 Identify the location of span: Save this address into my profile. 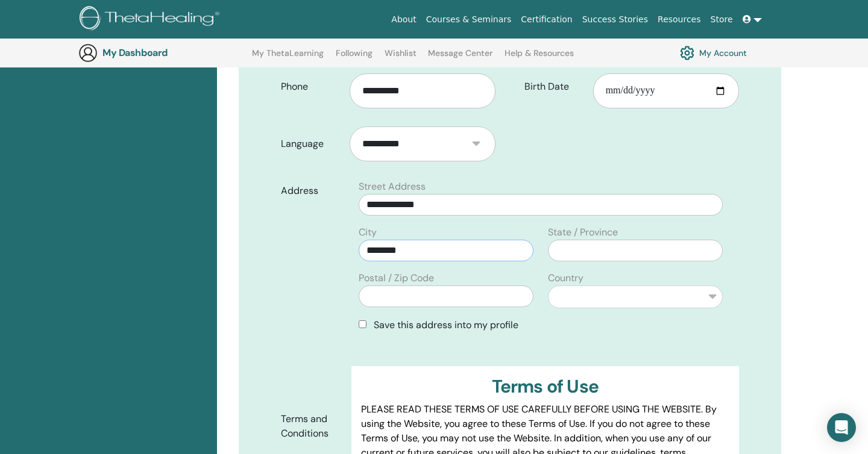
(446, 324).